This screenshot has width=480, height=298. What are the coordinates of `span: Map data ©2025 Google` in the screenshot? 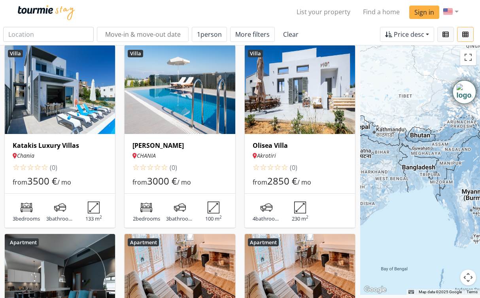 It's located at (440, 292).